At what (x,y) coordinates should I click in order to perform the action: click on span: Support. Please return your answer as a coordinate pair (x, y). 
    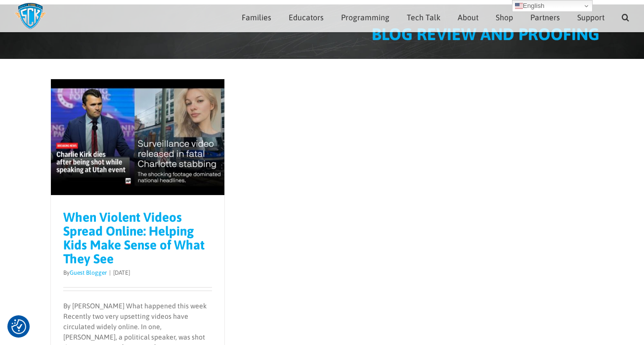
    Looking at the image, I should click on (591, 18).